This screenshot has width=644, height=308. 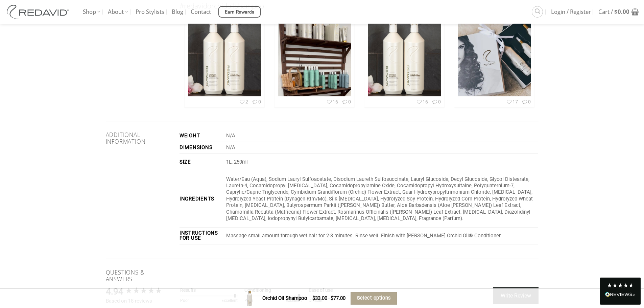 What do you see at coordinates (209, 290) in the screenshot?
I see `div: Results` at bounding box center [209, 290].